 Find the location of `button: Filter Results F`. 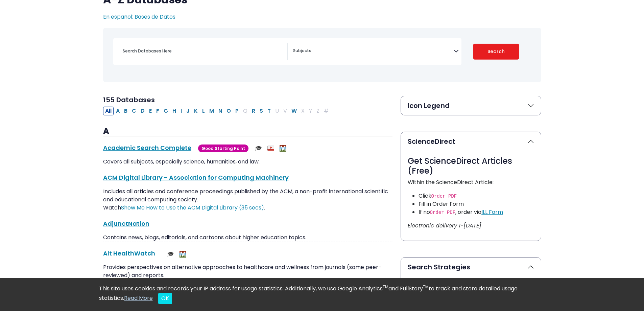

button: Filter Results F is located at coordinates (158, 111).